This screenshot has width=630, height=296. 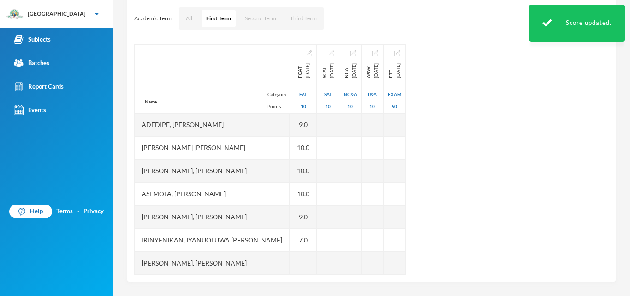 I want to click on div: Name, so click(x=151, y=102).